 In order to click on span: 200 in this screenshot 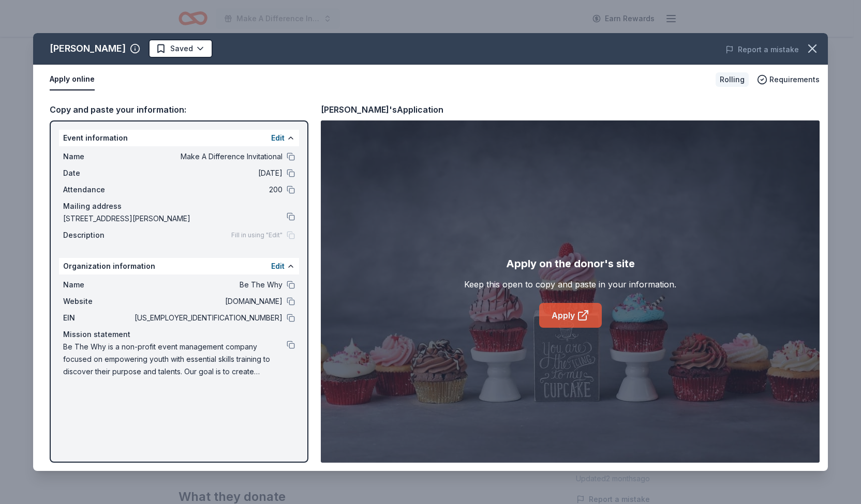, I will do `click(207, 190)`.